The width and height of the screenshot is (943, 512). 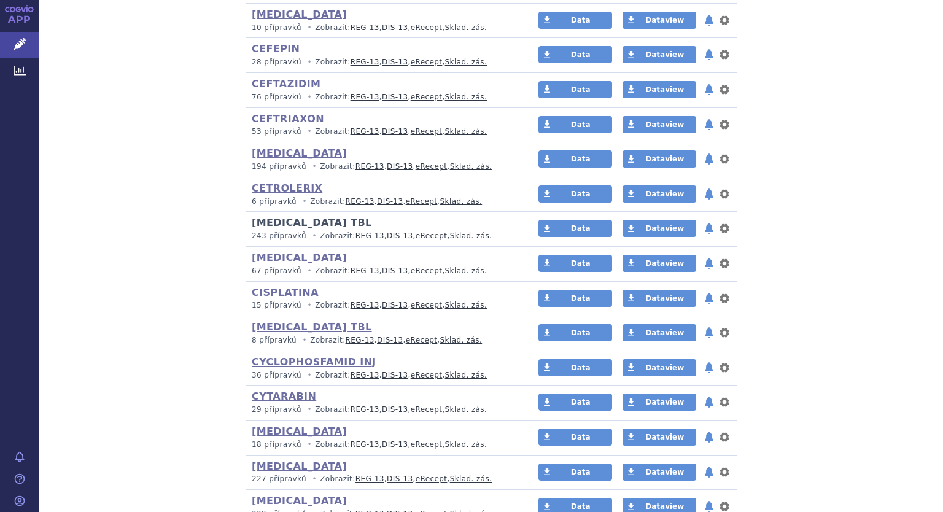 I want to click on a: CYCLOPHOSFAMID INJ, so click(x=314, y=362).